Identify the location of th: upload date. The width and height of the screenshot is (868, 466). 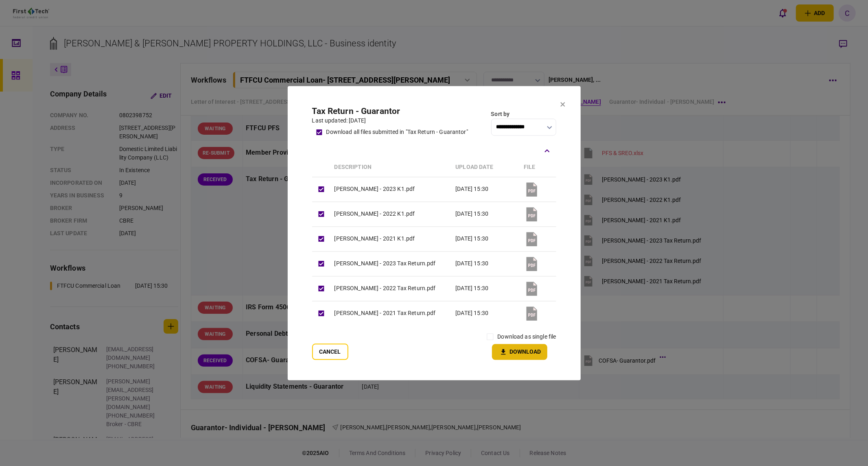
(485, 167).